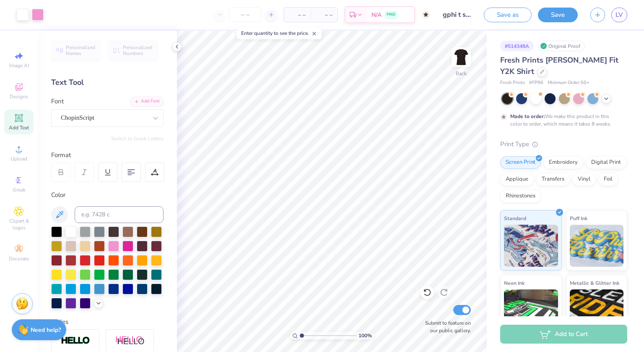  I want to click on div: Screen Print, so click(520, 162).